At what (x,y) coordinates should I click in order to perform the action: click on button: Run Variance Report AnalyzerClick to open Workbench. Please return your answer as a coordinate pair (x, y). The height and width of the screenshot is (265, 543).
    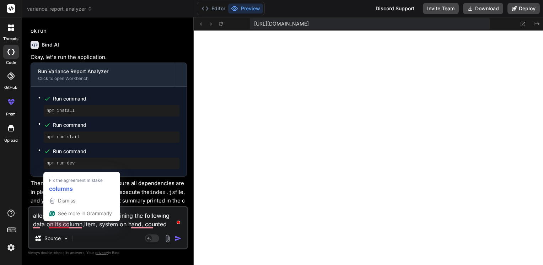
    Looking at the image, I should click on (103, 75).